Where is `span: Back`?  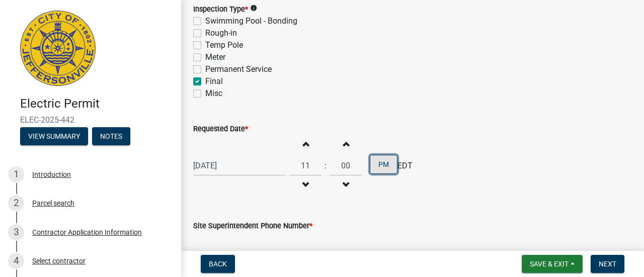 span: Back is located at coordinates (218, 264).